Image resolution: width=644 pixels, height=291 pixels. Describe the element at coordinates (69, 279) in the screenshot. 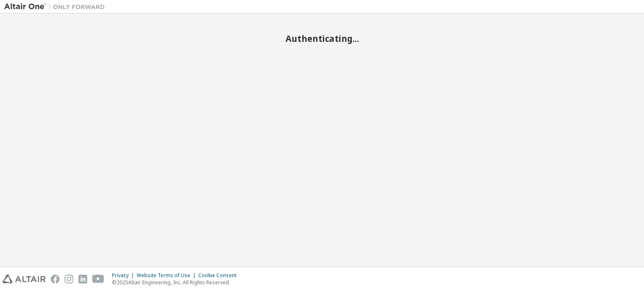

I see `img: instagram.svg` at that location.